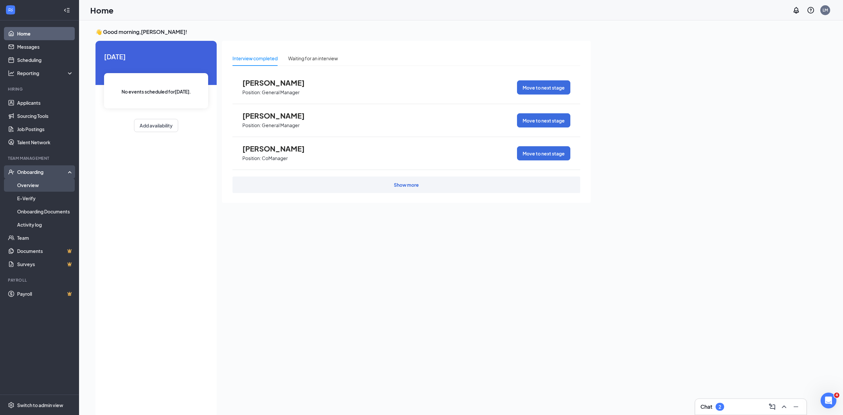 This screenshot has width=843, height=415. What do you see at coordinates (45, 238) in the screenshot?
I see `a: Team` at bounding box center [45, 238].